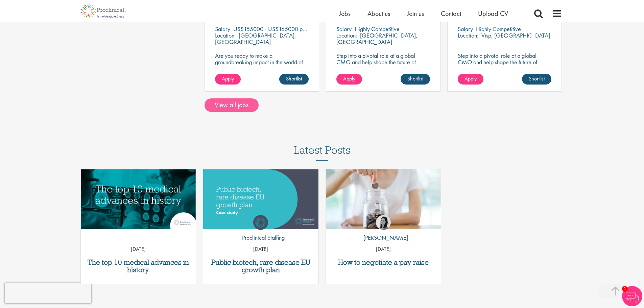 The image size is (644, 308). Describe the element at coordinates (345, 13) in the screenshot. I see `span: Jobs` at that location.